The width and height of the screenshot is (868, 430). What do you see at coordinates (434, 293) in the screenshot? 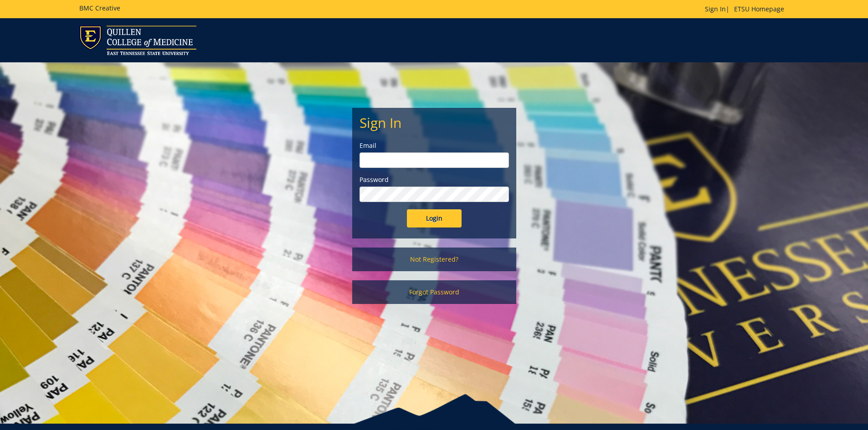
I see `a: Forgot Password` at bounding box center [434, 293].